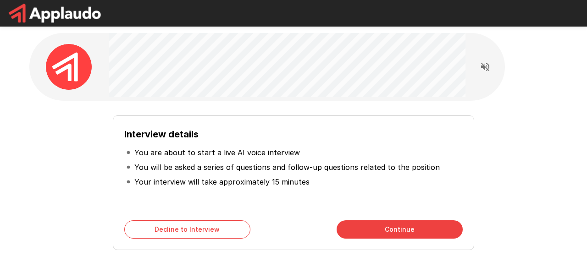 This screenshot has width=587, height=256. I want to click on p: You will be asked a series of questions and follow-up questions related to the position, so click(287, 167).